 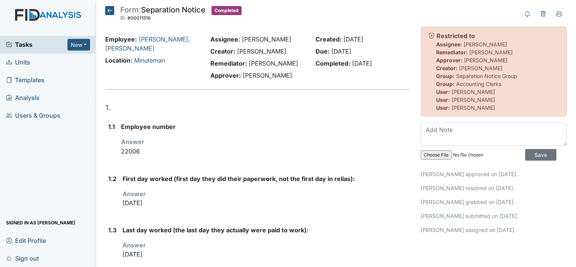 What do you see at coordinates (37, 44) in the screenshot?
I see `span: Tasks` at bounding box center [37, 44].